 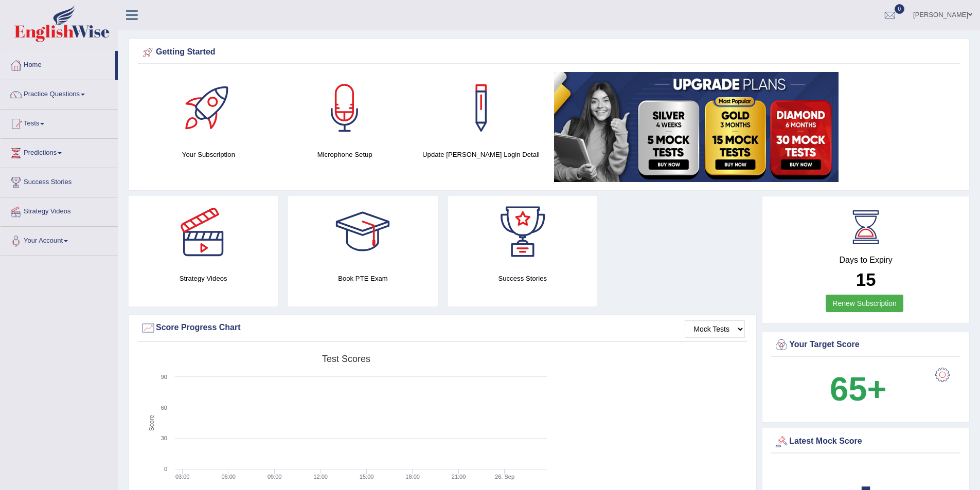 I want to click on div: Getting Started, so click(x=549, y=53).